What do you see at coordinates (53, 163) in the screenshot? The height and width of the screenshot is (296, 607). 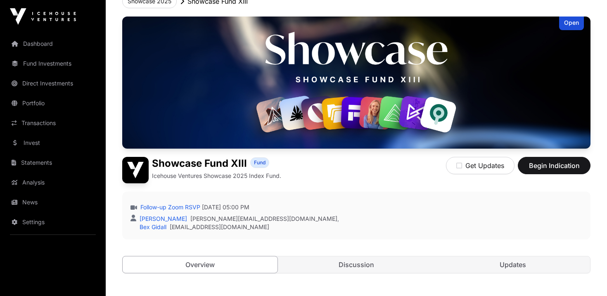 I see `a: Statements` at bounding box center [53, 163].